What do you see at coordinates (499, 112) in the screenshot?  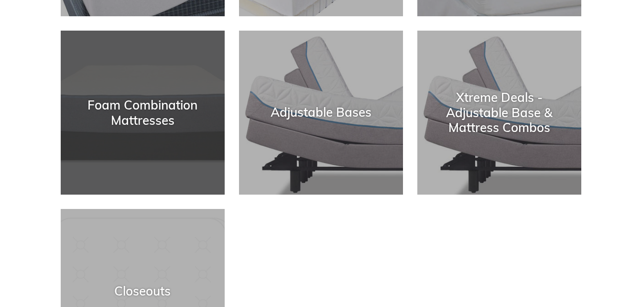 I see `a: Xtreme Deals - Adjustable Base & Mattress Combos` at bounding box center [499, 112].